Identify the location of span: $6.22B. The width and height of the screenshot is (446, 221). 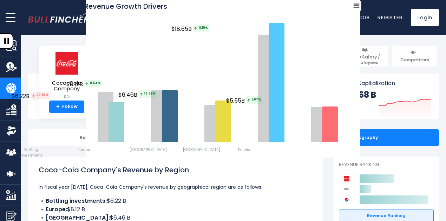
(31, 96).